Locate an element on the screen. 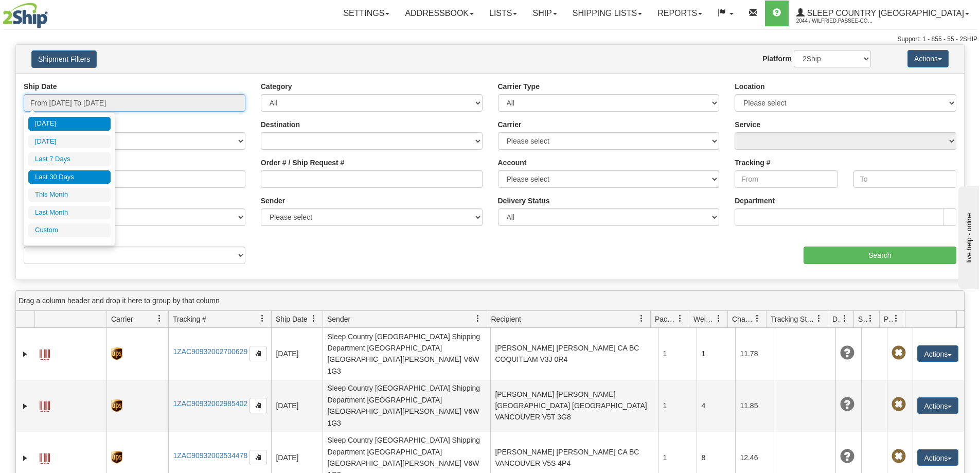  label: Platform is located at coordinates (777, 58).